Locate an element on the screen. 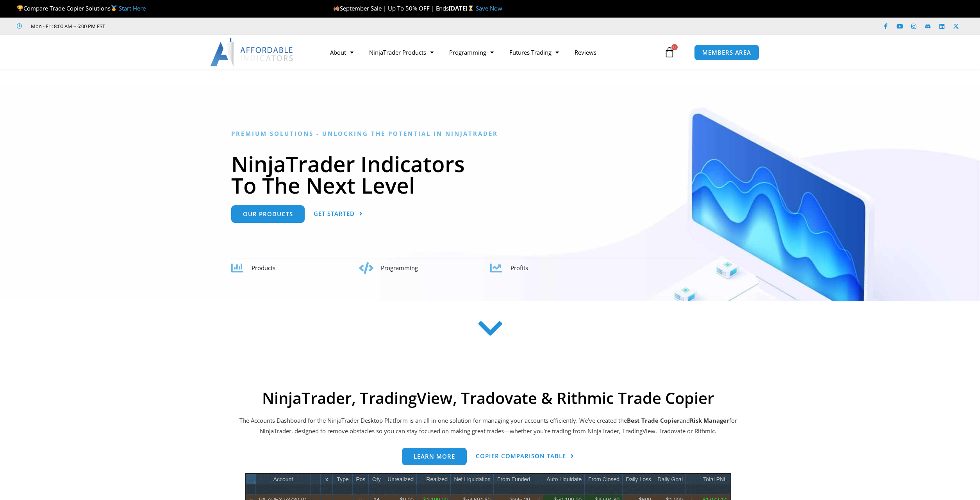  span: Profits is located at coordinates (519, 268).